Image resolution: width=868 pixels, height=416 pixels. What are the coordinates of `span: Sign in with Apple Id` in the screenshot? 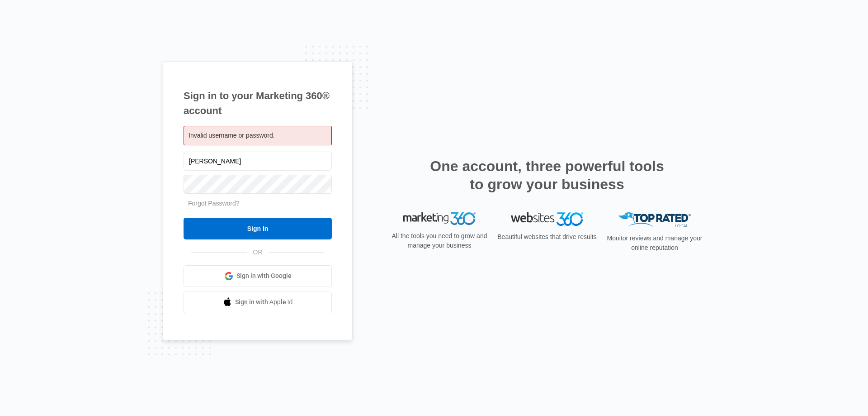 It's located at (264, 302).